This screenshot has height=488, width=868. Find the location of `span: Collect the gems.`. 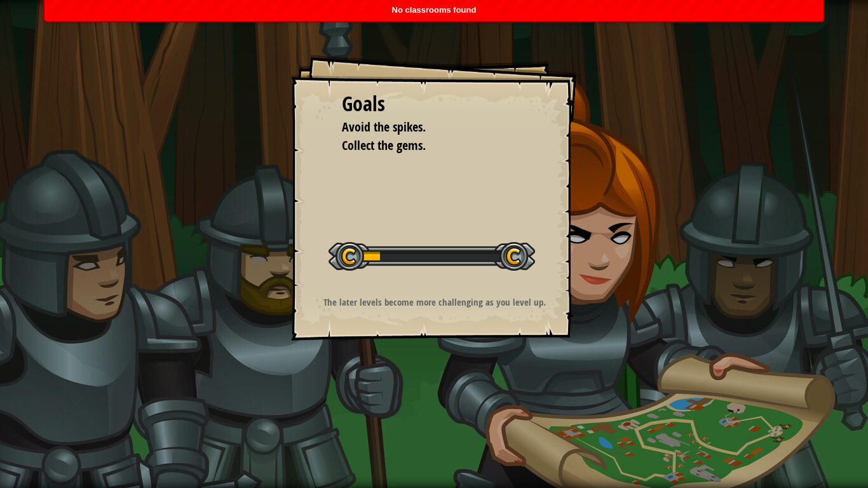

span: Collect the gems. is located at coordinates (384, 145).